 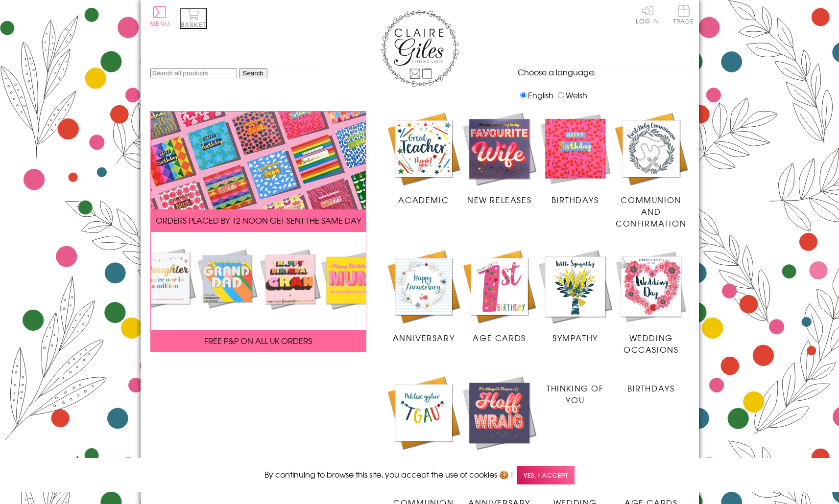 I want to click on span: New Releases, so click(x=499, y=200).